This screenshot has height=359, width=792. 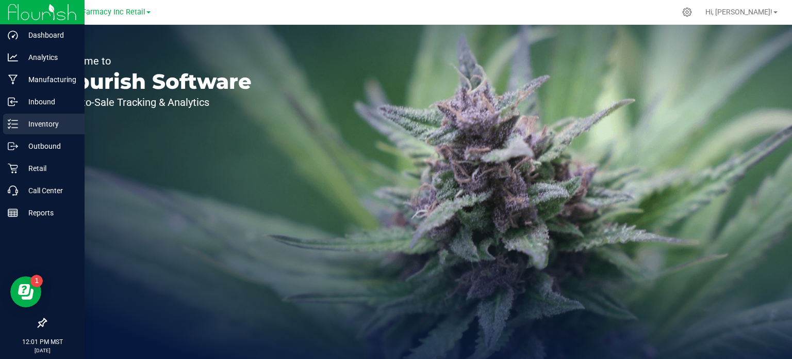 What do you see at coordinates (687, 12) in the screenshot?
I see `div: Manage settings` at bounding box center [687, 12].